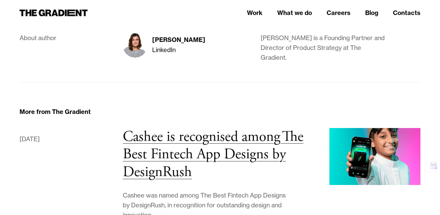 The image size is (440, 215). What do you see at coordinates (372, 13) in the screenshot?
I see `a: Blog` at bounding box center [372, 13].